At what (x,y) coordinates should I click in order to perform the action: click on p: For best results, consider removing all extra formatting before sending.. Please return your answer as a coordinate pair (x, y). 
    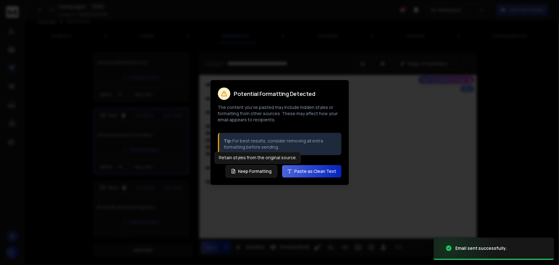
    Looking at the image, I should click on (280, 144).